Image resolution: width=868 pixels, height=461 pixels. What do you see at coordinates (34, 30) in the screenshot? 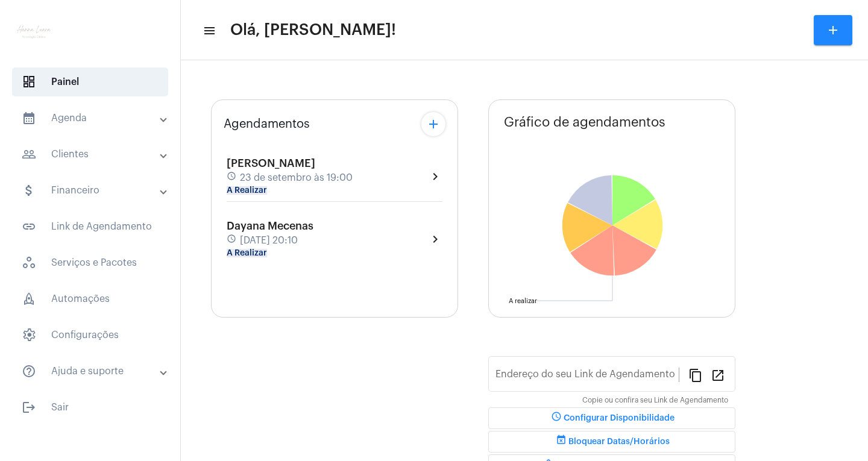
I see `img: f9e0517c-2aa2-1b6c-d26d-1c000eb5ca88.png` at bounding box center [34, 30].